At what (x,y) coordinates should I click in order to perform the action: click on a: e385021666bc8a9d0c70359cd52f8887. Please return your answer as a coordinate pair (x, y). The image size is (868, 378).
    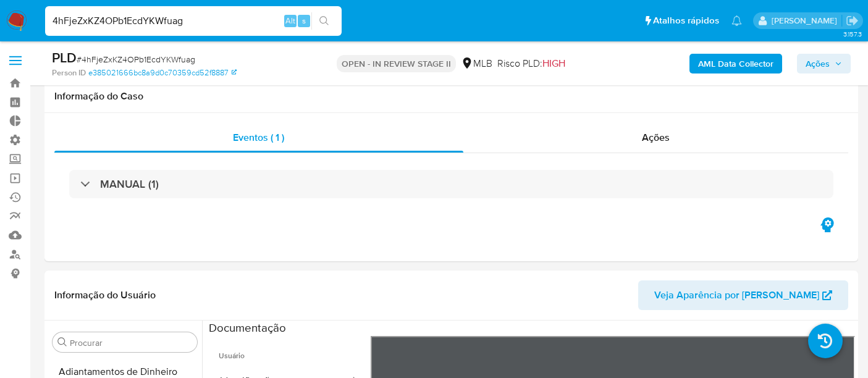
    Looking at the image, I should click on (162, 73).